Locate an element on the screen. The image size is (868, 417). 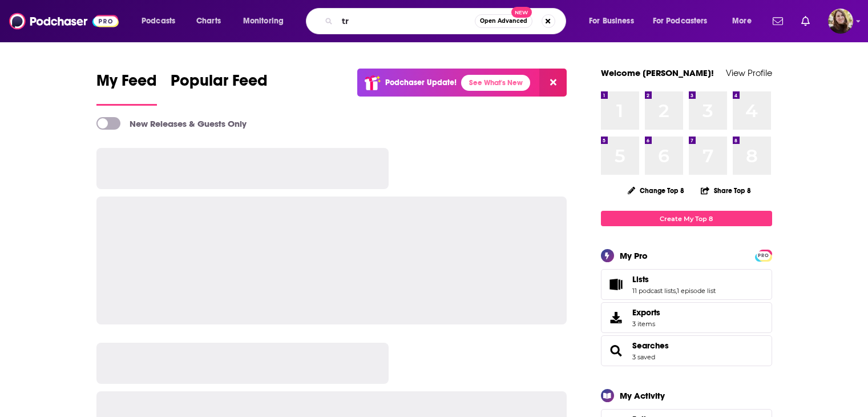
div: My Activity is located at coordinates (642, 395).